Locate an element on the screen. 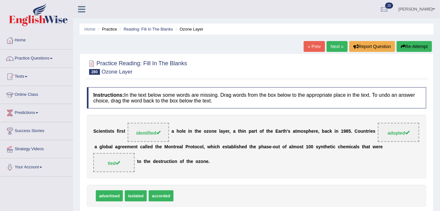 Image resolution: width=440 pixels, height=211 pixels. b: 1 is located at coordinates (342, 131).